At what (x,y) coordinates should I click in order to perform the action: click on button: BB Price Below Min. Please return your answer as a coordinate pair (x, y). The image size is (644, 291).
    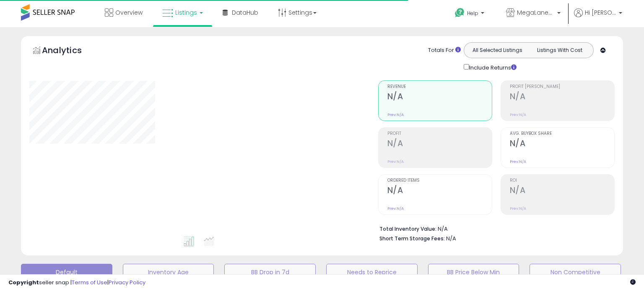
    Looking at the image, I should click on (474, 272).